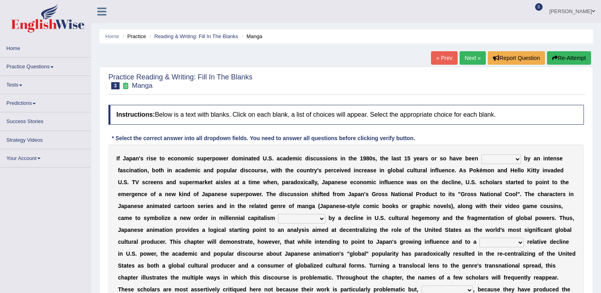  What do you see at coordinates (289, 171) in the screenshot?
I see `b: h` at bounding box center [289, 171].